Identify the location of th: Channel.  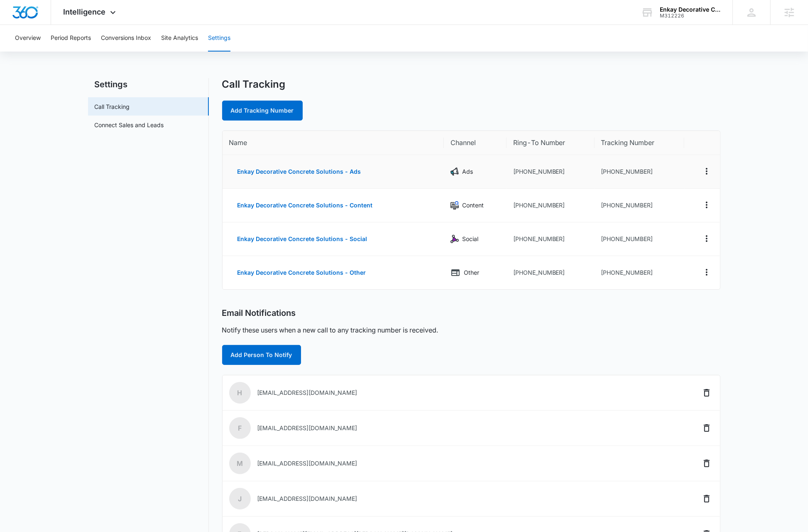
(476, 143).